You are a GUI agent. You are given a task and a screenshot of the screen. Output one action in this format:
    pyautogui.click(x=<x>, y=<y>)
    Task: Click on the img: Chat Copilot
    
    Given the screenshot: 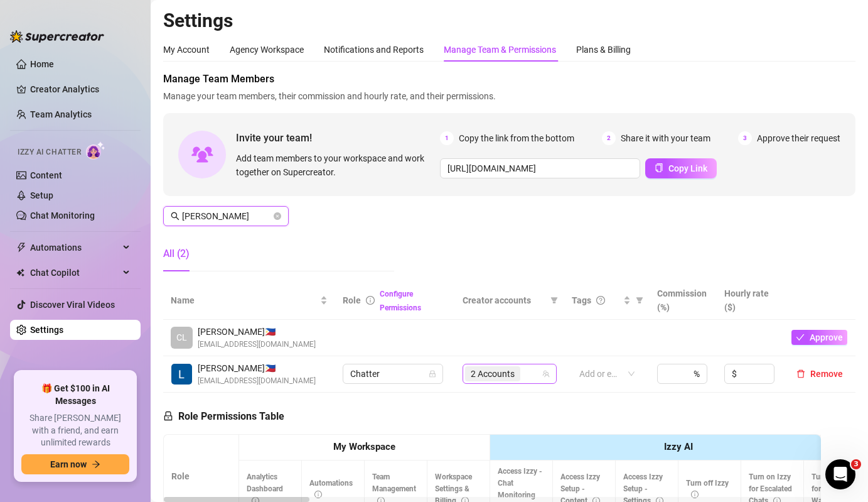 What is the action you would take?
    pyautogui.click(x=20, y=272)
    